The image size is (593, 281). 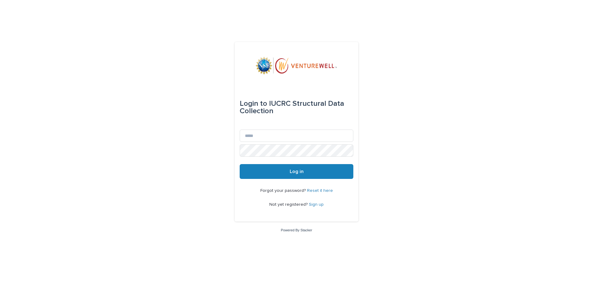 I want to click on span: Login to, so click(x=253, y=104).